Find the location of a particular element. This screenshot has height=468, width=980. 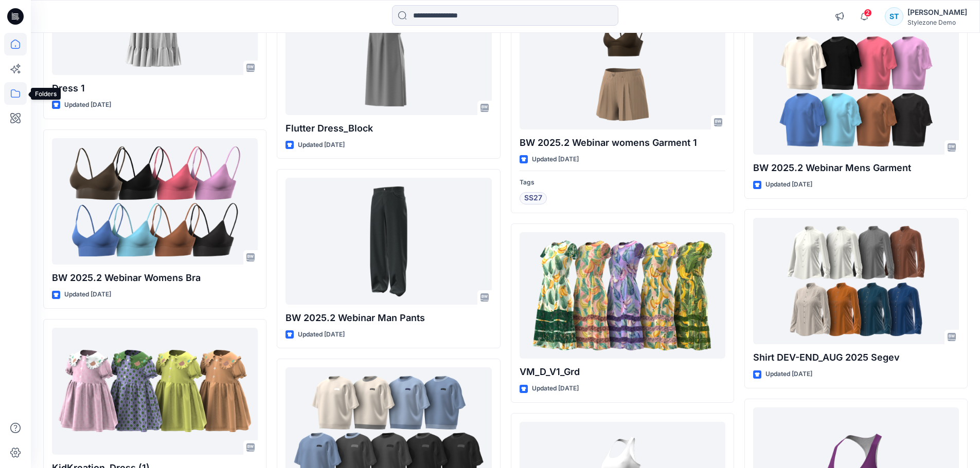

p: BW 2025.2 Webinar womens Garment 1 is located at coordinates (622, 143).